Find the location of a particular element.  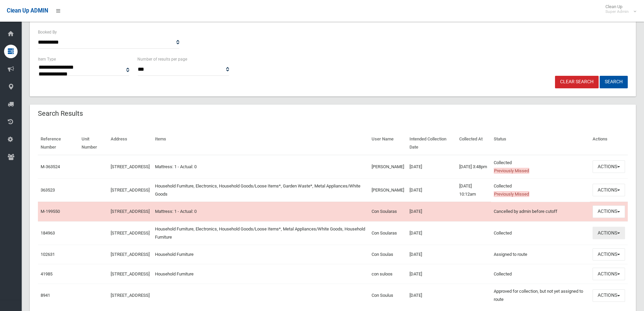

td: Con Soulas is located at coordinates (388, 254).